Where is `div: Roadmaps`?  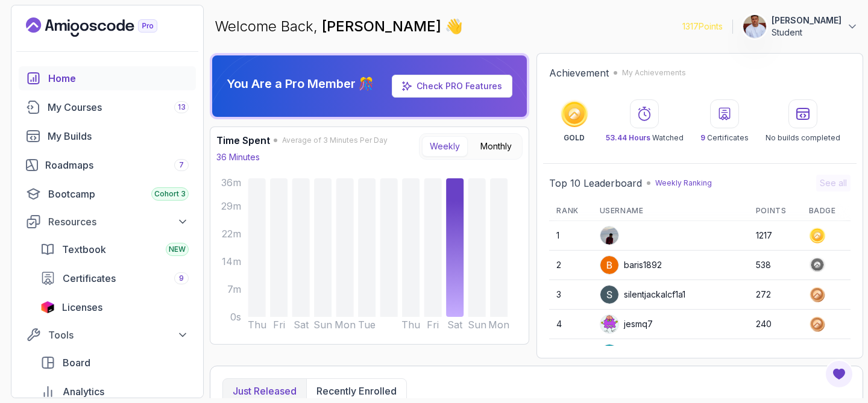 div: Roadmaps is located at coordinates (117, 165).